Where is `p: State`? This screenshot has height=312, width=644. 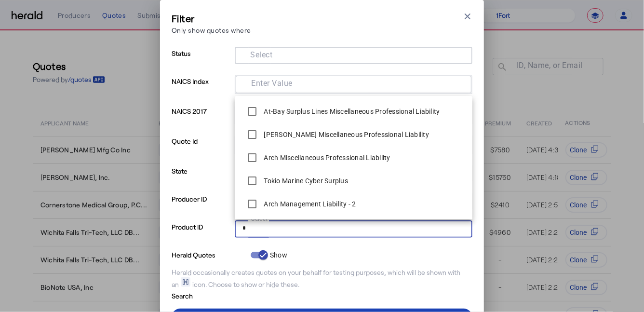
p: State is located at coordinates (201, 178).